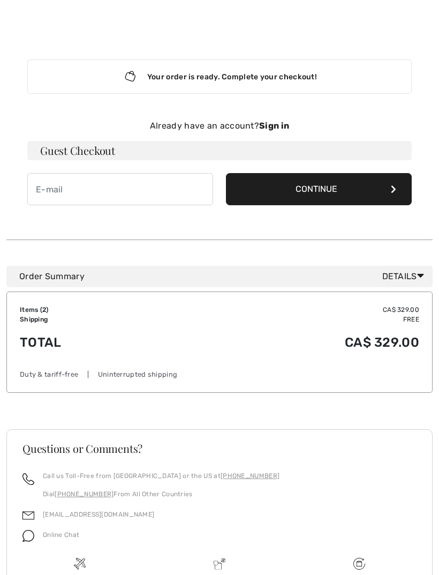  What do you see at coordinates (61, 535) in the screenshot?
I see `span: Online Chat` at bounding box center [61, 535].